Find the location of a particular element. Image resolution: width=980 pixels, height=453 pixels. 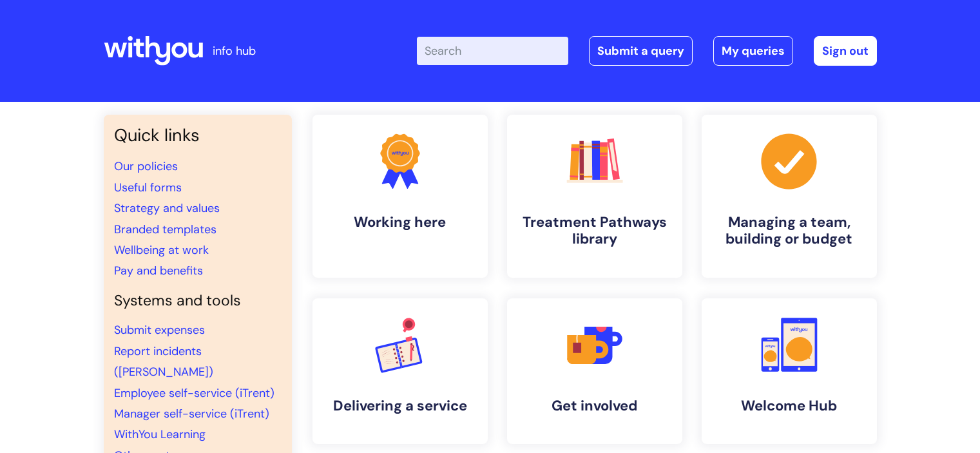

p: info hub is located at coordinates (234, 51).